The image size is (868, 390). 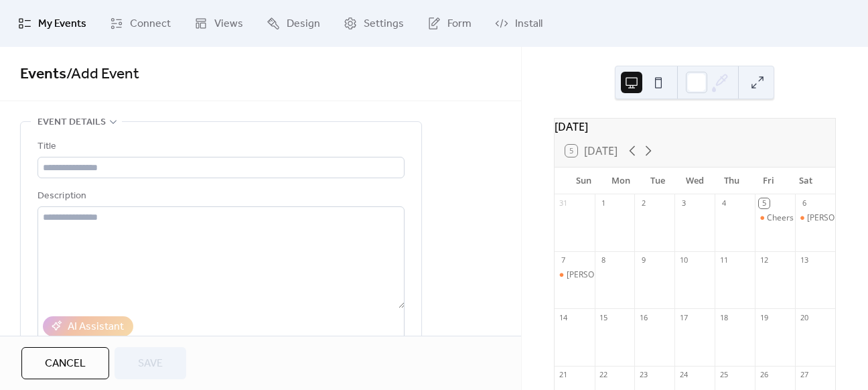 I want to click on div: 9, so click(x=643, y=260).